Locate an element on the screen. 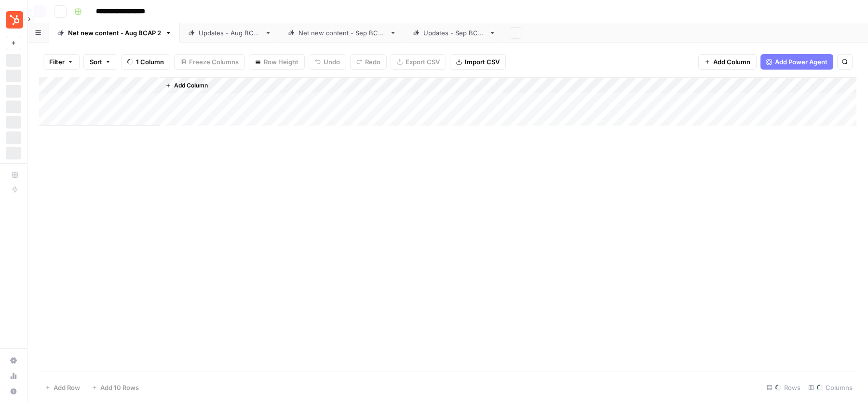  span: Add 10 Rows is located at coordinates (120, 388).